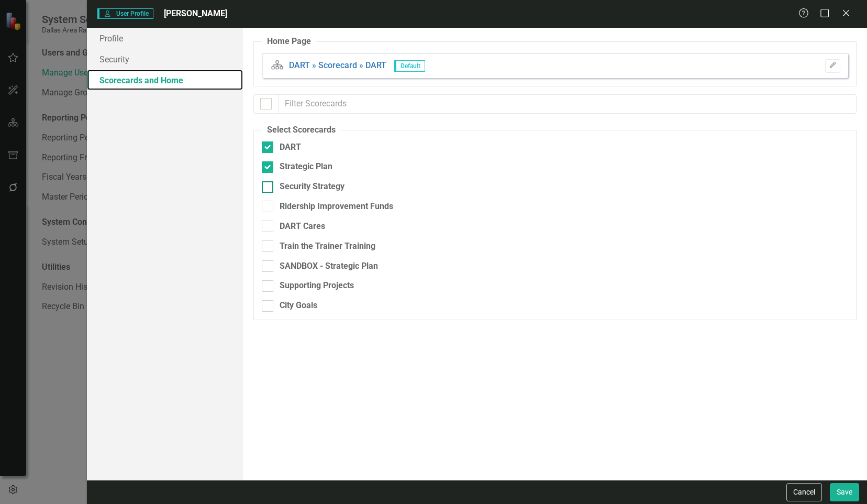 The image size is (867, 504). I want to click on span: Default, so click(410, 66).